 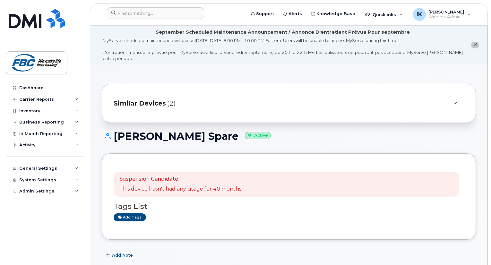 I want to click on h3: Tags List, so click(x=289, y=206).